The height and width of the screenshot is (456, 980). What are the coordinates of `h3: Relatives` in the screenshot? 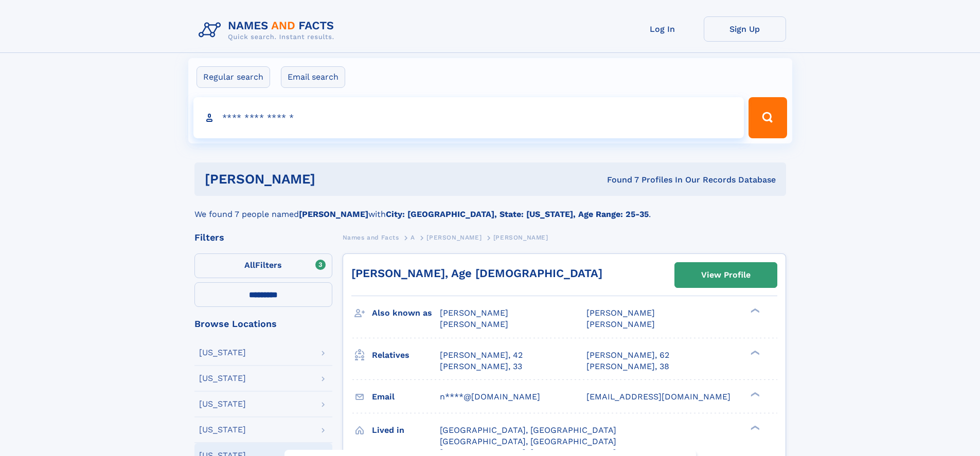 It's located at (406, 355).